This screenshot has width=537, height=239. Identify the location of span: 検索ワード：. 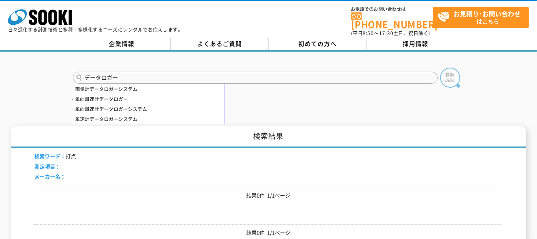
(50, 155).